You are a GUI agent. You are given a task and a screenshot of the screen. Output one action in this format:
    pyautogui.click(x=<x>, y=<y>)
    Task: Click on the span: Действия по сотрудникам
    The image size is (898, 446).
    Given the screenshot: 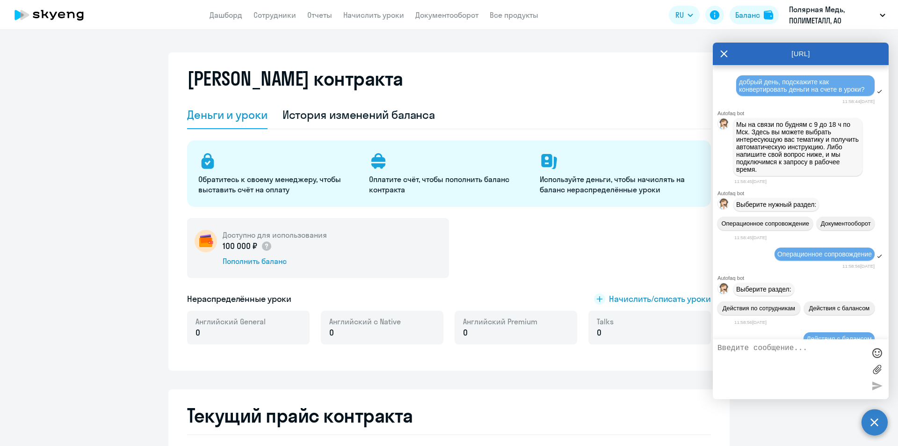 What is the action you would take?
    pyautogui.click(x=758, y=308)
    